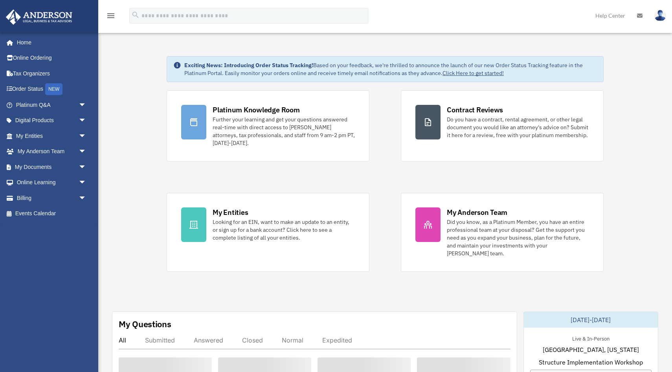 The image size is (672, 372). What do you see at coordinates (52, 105) in the screenshot?
I see `a: Platinum Q&Aarrow_drop_down` at bounding box center [52, 105].